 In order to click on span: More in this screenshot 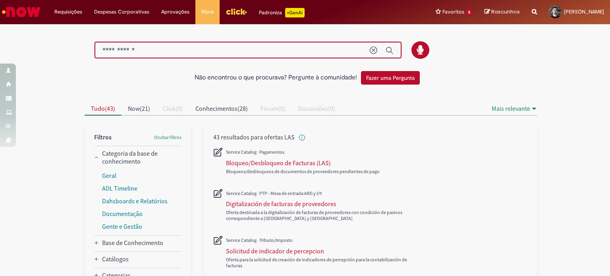, I will do `click(207, 12)`.